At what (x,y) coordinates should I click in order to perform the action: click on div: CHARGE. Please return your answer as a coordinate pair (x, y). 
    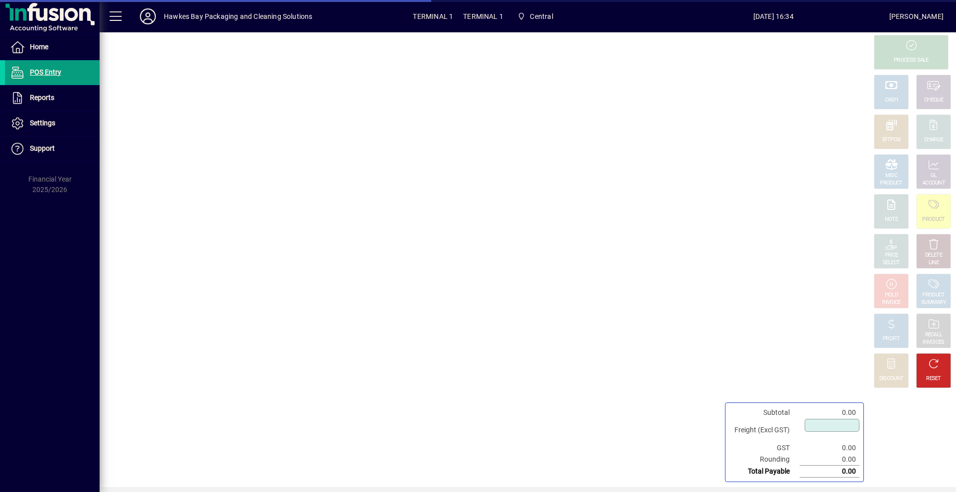
    Looking at the image, I should click on (933, 140).